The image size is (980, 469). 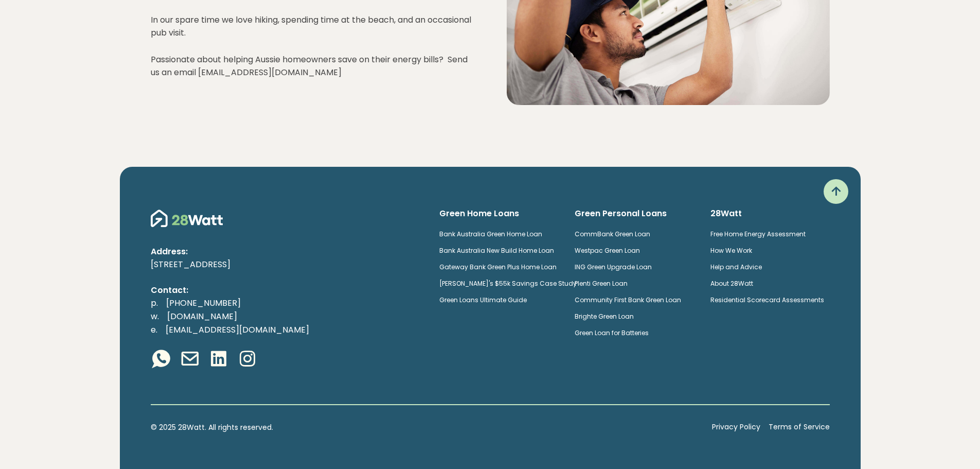 I want to click on a: Westpac Green Loan, so click(x=607, y=250).